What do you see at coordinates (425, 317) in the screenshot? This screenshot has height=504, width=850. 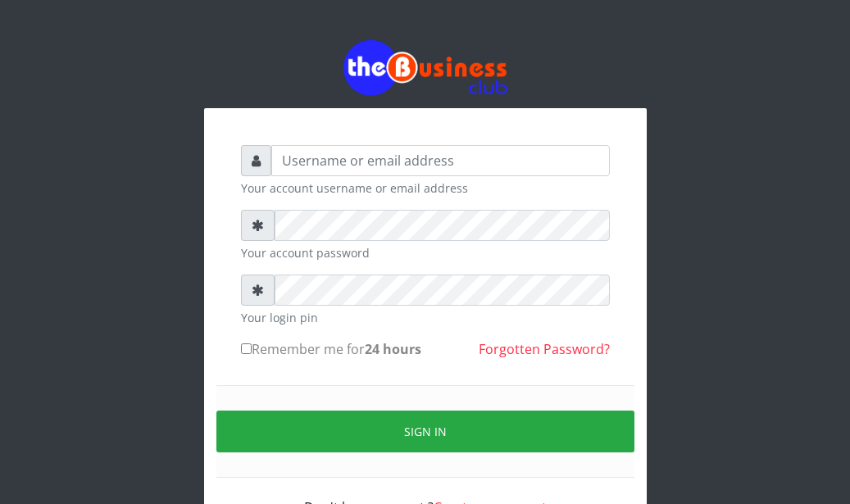 I see `small: Your login pin` at bounding box center [425, 317].